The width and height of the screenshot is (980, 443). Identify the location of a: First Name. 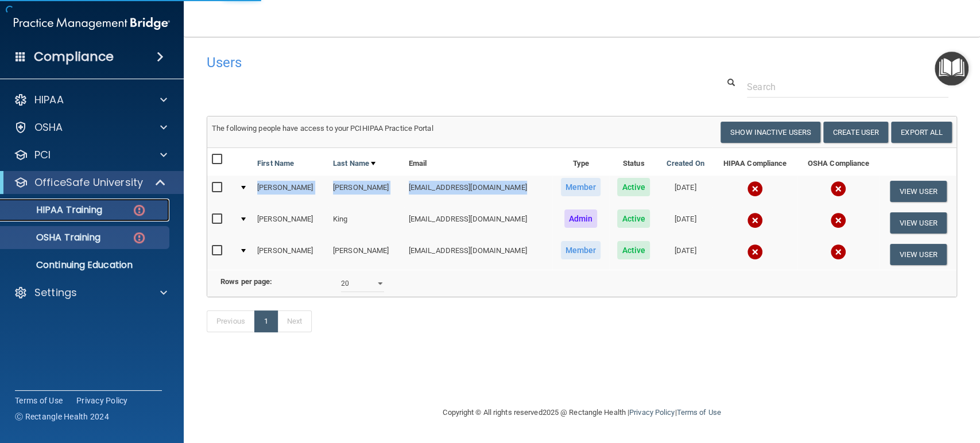
(275, 164).